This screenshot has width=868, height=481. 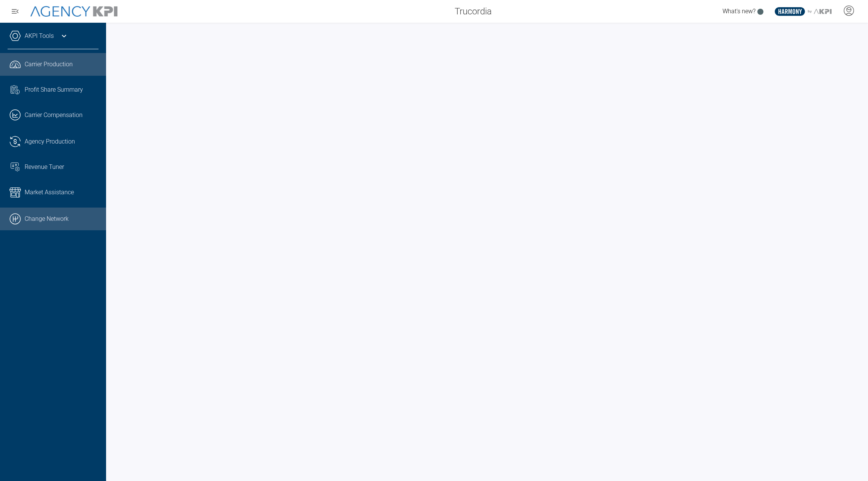 I want to click on span: Carrier Compensation, so click(x=53, y=115).